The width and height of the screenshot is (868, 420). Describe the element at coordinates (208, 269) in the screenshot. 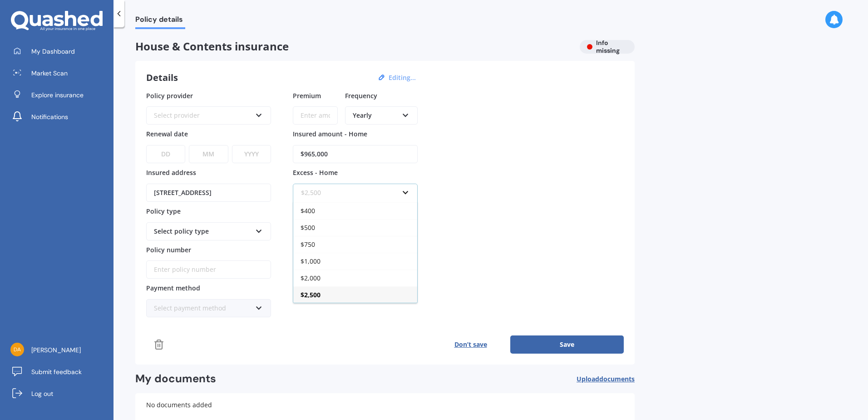

I see `input: Enter policy number` at that location.